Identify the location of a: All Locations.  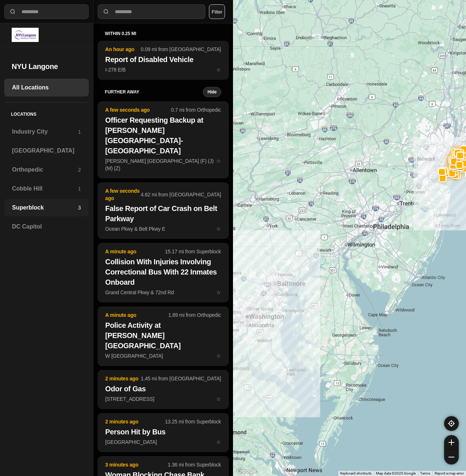
(46, 88).